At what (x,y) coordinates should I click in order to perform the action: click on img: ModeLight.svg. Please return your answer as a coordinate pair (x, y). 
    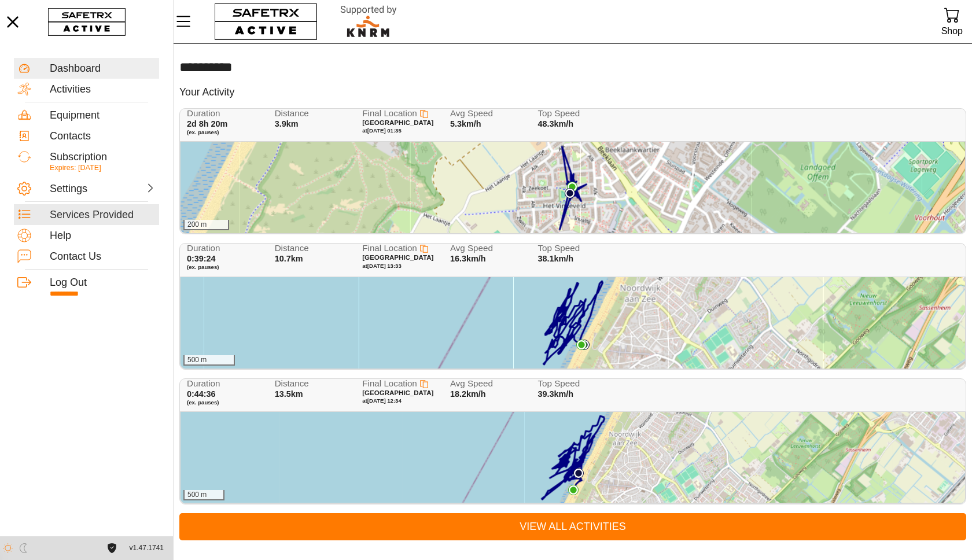
    Looking at the image, I should click on (7, 548).